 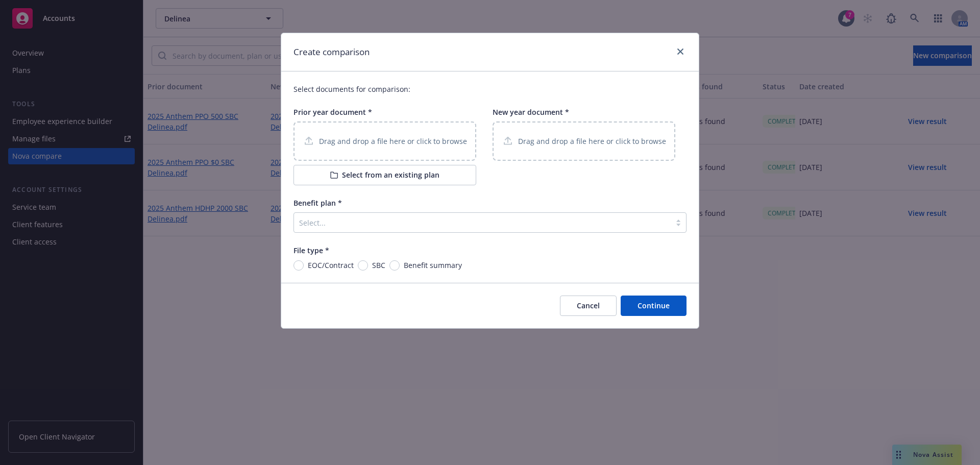 What do you see at coordinates (433, 265) in the screenshot?
I see `span: Benefit summary` at bounding box center [433, 265].